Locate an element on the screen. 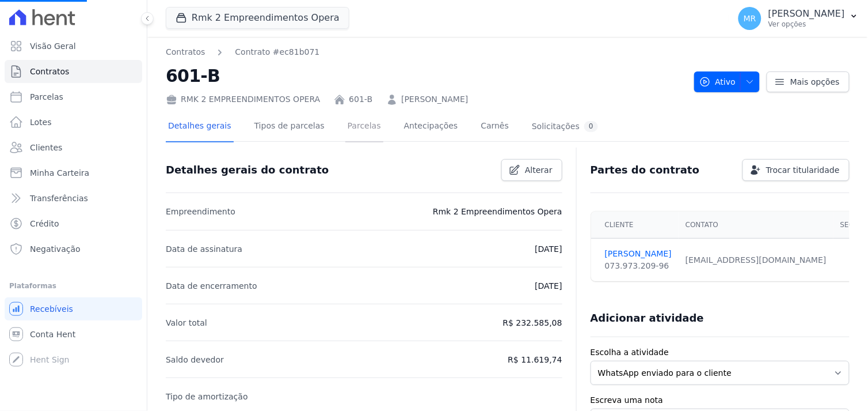 The height and width of the screenshot is (411, 868). th: Contato is located at coordinates (756, 224).